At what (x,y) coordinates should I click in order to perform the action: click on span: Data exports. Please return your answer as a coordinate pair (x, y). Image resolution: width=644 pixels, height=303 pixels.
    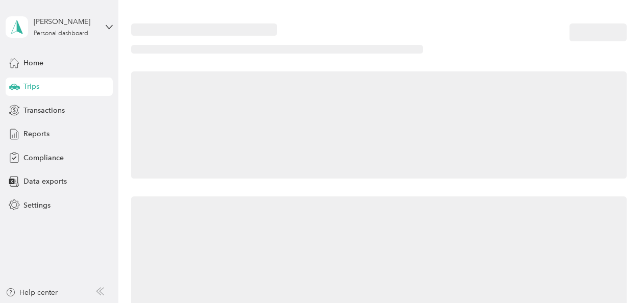
    Looking at the image, I should click on (45, 181).